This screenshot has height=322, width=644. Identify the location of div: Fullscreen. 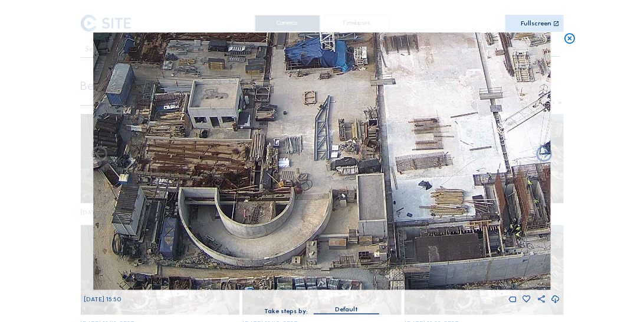
(537, 25).